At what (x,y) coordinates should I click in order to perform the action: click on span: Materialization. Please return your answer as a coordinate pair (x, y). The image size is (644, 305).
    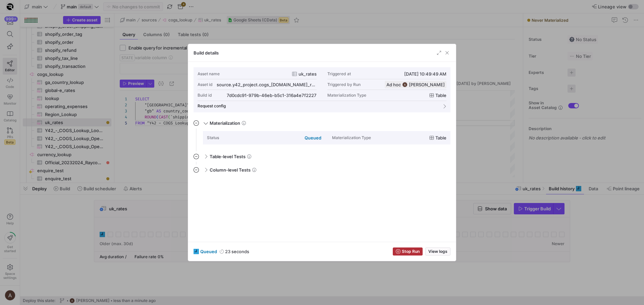
    Looking at the image, I should click on (224, 123).